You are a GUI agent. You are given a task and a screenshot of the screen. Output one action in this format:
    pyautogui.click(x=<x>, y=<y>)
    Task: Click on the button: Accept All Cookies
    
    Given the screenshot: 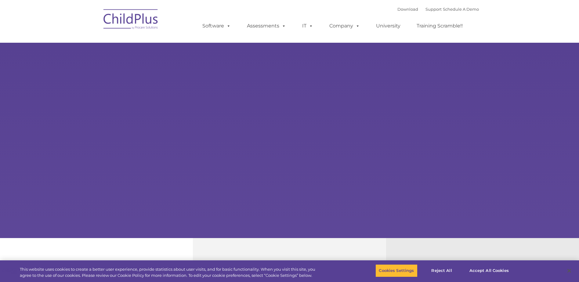 What is the action you would take?
    pyautogui.click(x=489, y=271)
    